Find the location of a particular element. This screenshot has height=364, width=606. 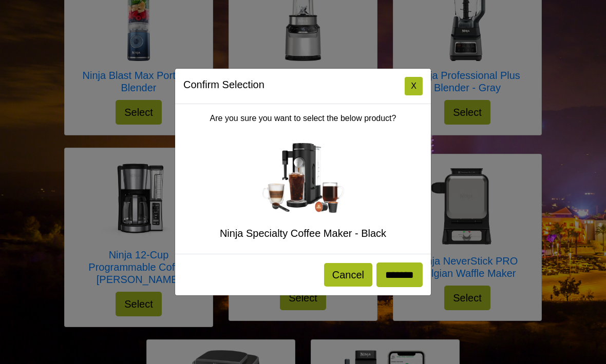

h5: Ninja Specialty Coffee Maker - Black is located at coordinates (303, 233).